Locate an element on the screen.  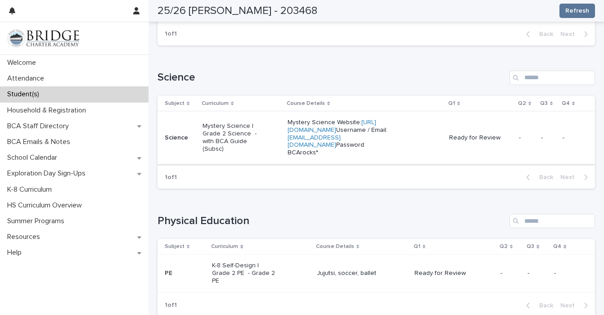
img: V1C1m3IdTEidaUdm9Hs0 is located at coordinates (43, 38).